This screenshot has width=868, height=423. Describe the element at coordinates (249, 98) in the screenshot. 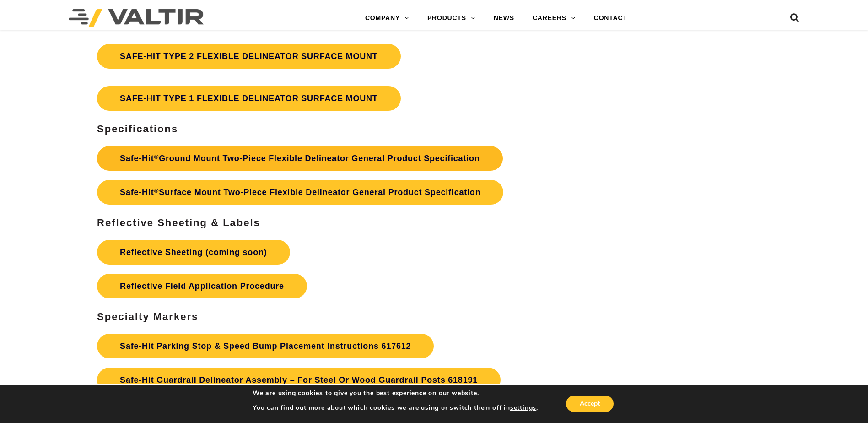

I see `a: SAFE-HIT TYPE 1 FLEXIBLE DELINEATOR SURFACE MOUNT` at that location.